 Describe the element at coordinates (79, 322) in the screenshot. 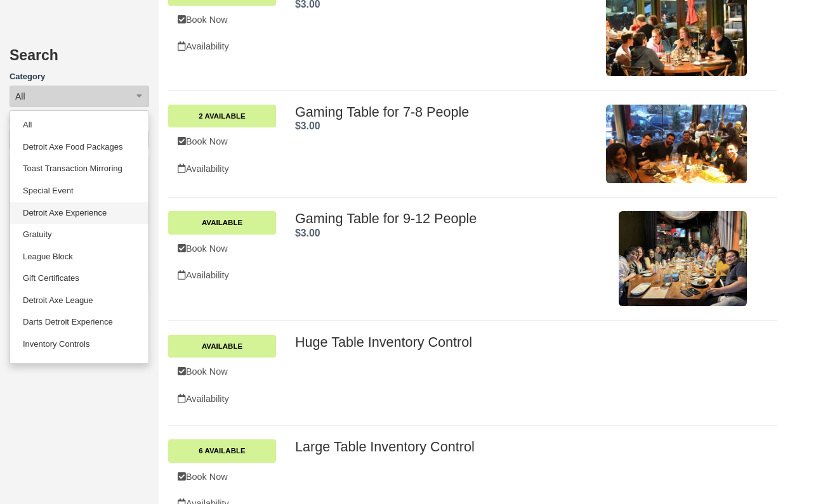

I see `a: Darts Detroit Experience` at that location.